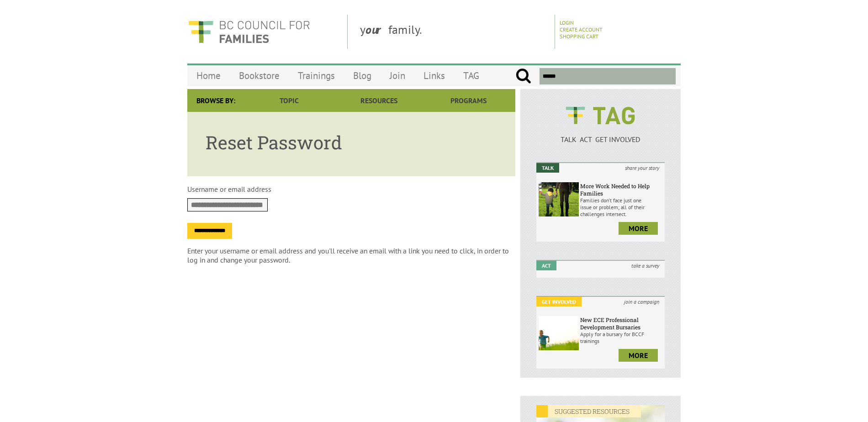 This screenshot has width=868, height=422. Describe the element at coordinates (600, 139) in the screenshot. I see `p: TALK ACT GET INVOLVED` at that location.